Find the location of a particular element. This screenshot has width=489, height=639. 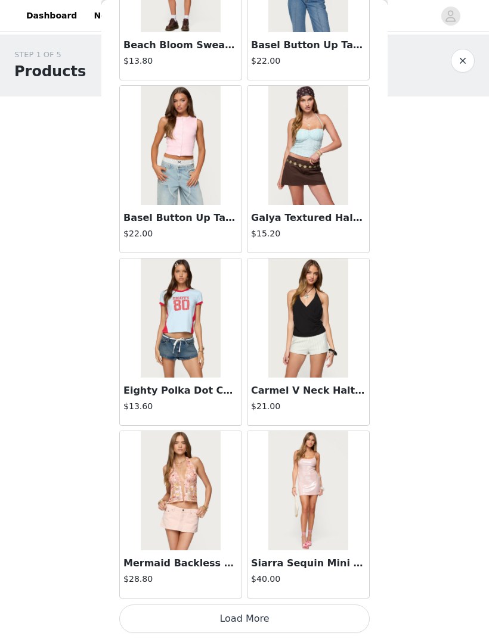

h3: Mermaid Backless Sequin Split Front Top is located at coordinates (181, 564).